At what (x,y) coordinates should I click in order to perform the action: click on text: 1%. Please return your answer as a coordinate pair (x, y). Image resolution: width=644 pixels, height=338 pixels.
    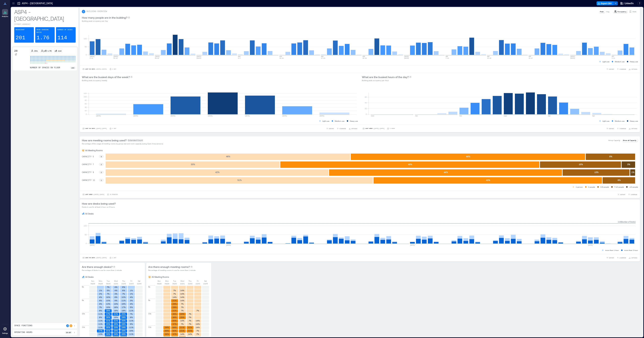
    Looking at the image, I should click on (101, 291).